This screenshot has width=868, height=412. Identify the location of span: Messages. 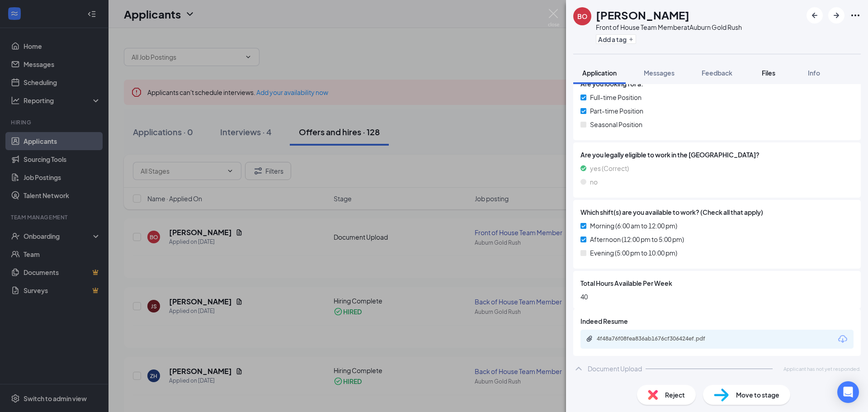
(659, 73).